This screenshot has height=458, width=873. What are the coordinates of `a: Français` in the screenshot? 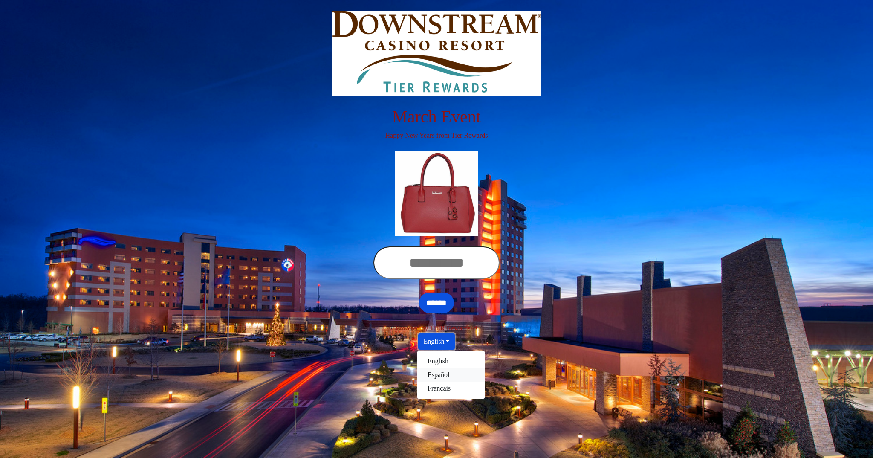 It's located at (451, 388).